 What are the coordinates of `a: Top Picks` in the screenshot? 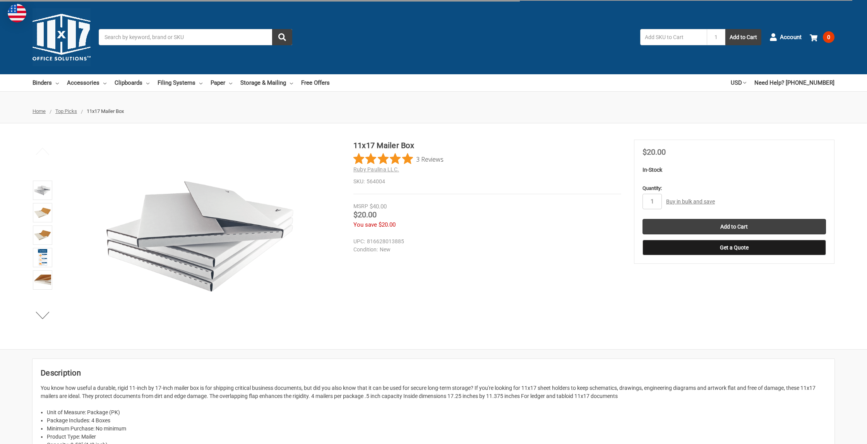 It's located at (66, 111).